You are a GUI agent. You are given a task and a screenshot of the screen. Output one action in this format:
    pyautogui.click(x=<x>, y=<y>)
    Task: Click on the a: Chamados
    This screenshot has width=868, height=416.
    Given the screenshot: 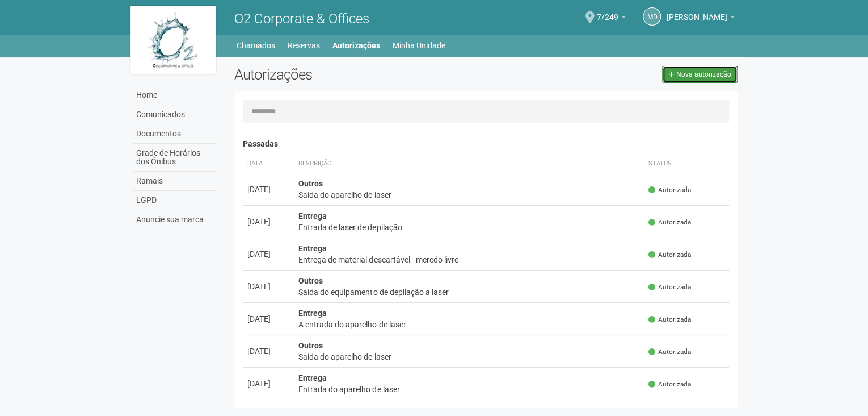 What is the action you would take?
    pyautogui.click(x=256, y=45)
    